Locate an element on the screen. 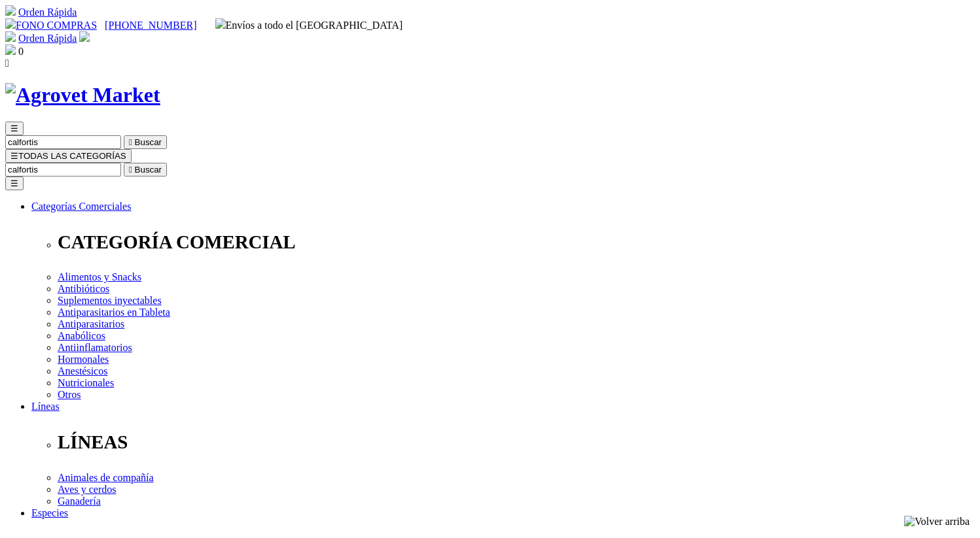 Image resolution: width=980 pixels, height=538 pixels. a: Suplementos inyectables is located at coordinates (109, 301).